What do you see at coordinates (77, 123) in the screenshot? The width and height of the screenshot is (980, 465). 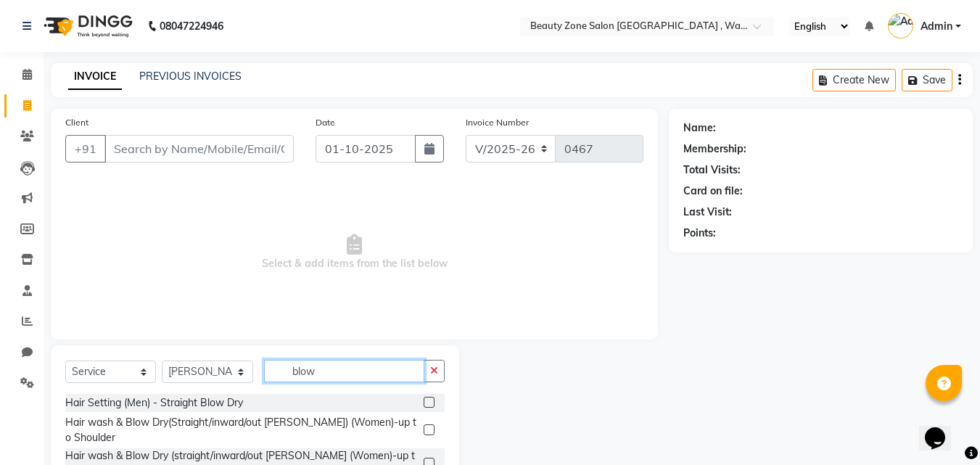 I see `label: Client` at bounding box center [77, 123].